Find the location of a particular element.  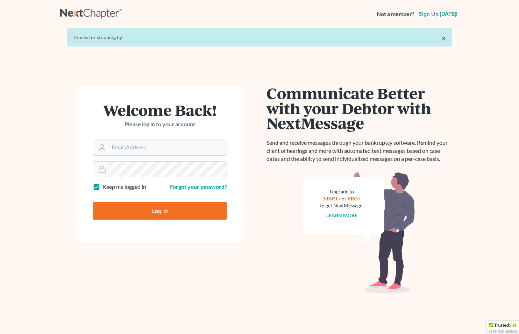

a: Forgot your password? is located at coordinates (198, 186).